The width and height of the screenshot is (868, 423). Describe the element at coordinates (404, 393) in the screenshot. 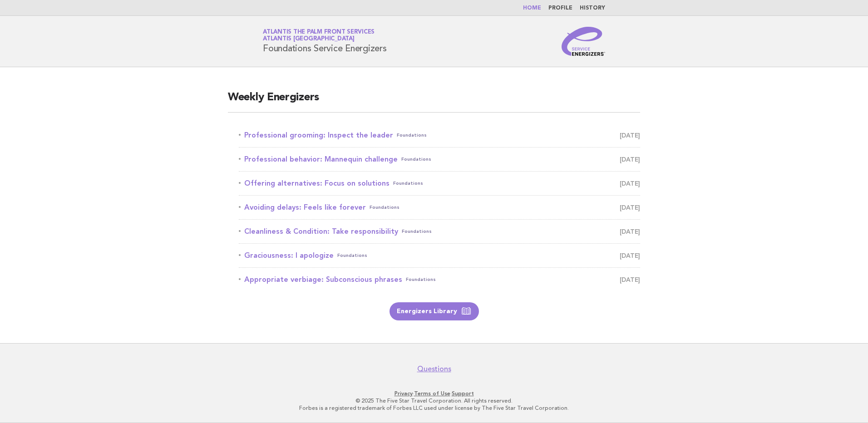

I see `a: Privacy` at that location.